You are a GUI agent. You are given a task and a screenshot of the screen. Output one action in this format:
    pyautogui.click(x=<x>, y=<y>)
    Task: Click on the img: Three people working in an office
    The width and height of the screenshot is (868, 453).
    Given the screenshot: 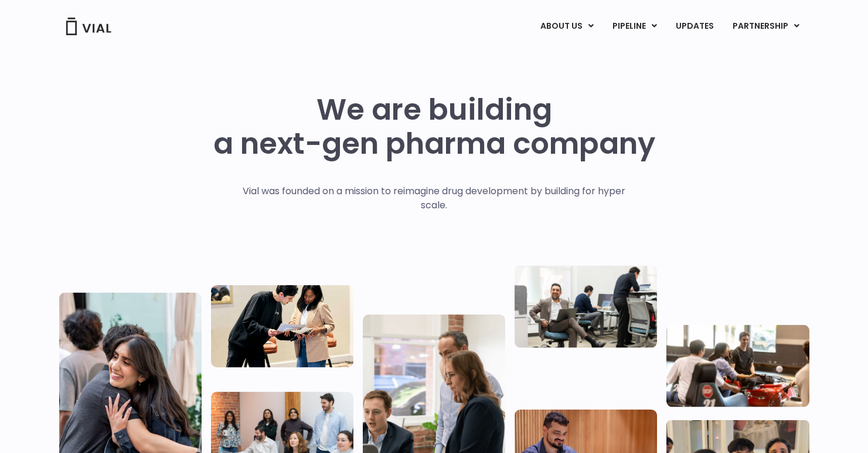 What is the action you would take?
    pyautogui.click(x=585, y=306)
    